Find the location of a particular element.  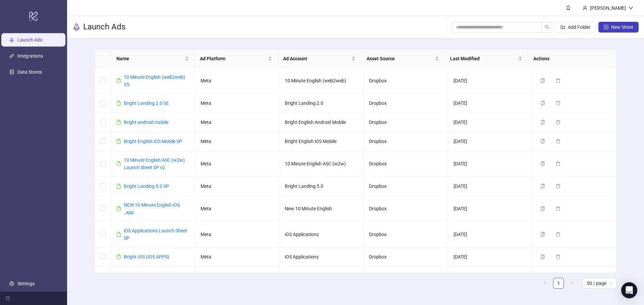

td: Bright Landing 5.0 is located at coordinates (321, 187).